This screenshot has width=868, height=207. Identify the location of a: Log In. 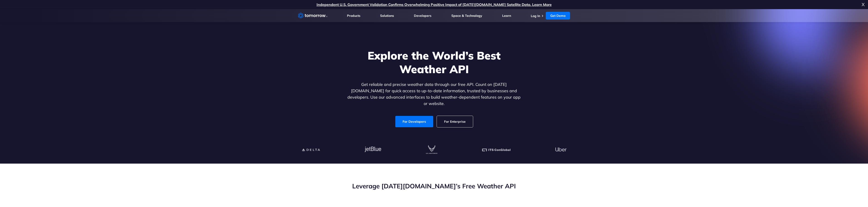
(536, 16).